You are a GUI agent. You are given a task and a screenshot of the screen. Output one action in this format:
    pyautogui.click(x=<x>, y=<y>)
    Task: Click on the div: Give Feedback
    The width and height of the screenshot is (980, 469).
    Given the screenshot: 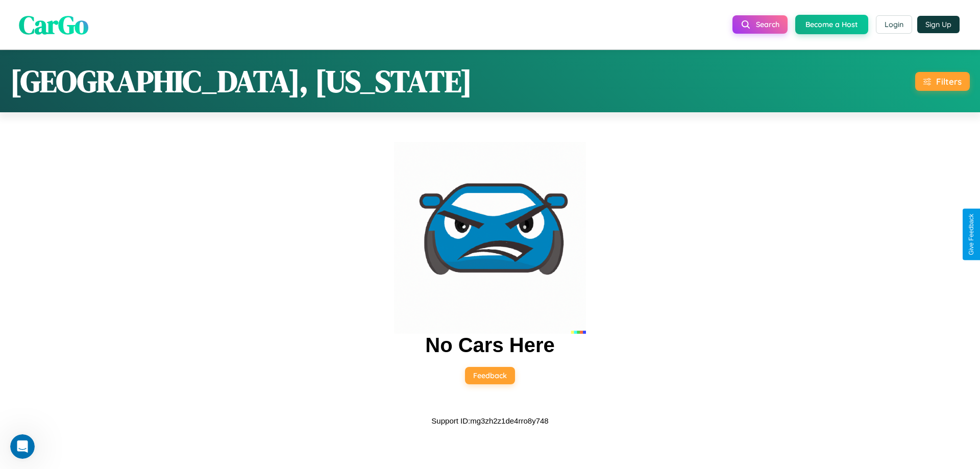 What is the action you would take?
    pyautogui.click(x=971, y=234)
    